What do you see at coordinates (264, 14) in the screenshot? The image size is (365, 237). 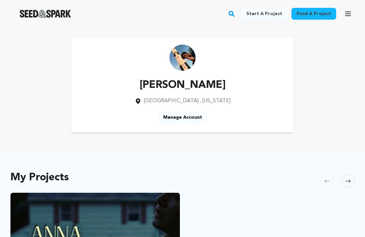 I see `a: Start a project` at bounding box center [264, 14].